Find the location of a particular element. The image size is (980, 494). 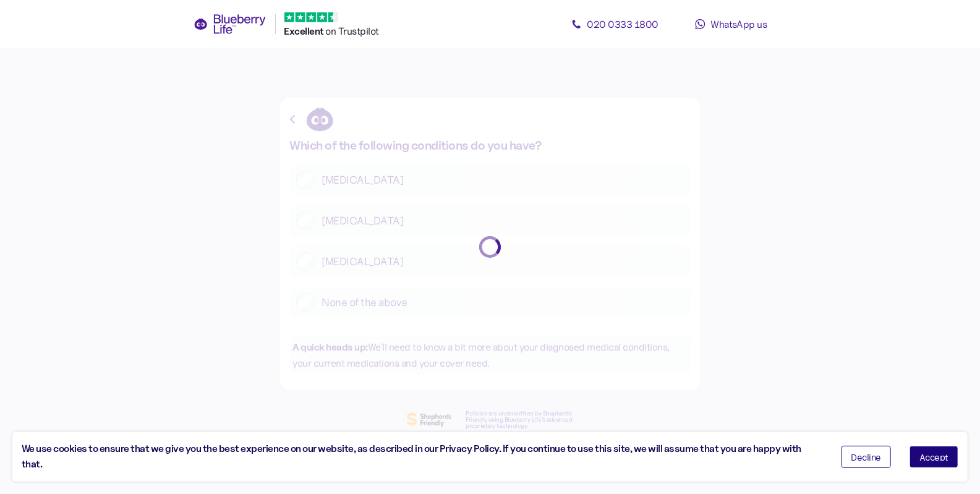

span: WhatsApp us is located at coordinates (738, 24).